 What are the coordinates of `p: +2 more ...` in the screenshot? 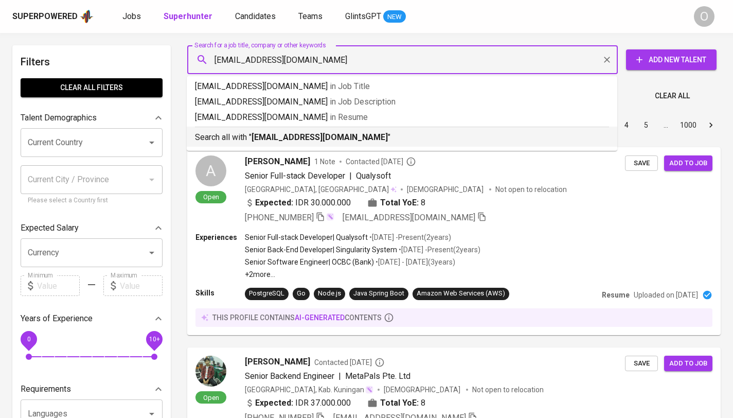 It's located at (363, 274).